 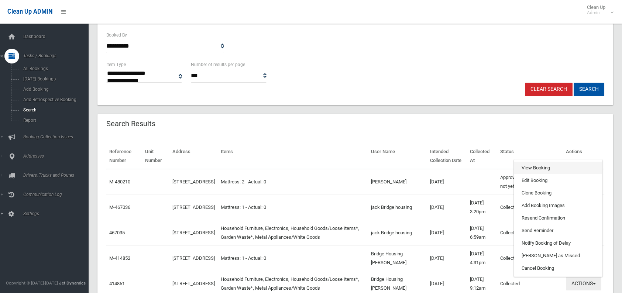 What do you see at coordinates (447, 156) in the screenshot?
I see `th: Intended Collection Date` at bounding box center [447, 156].